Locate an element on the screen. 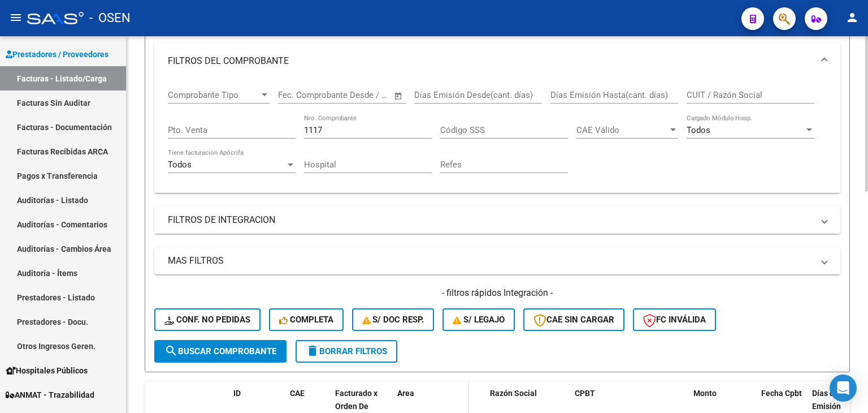 The image size is (868, 413). span: Facturado x Orden De is located at coordinates (356, 399).